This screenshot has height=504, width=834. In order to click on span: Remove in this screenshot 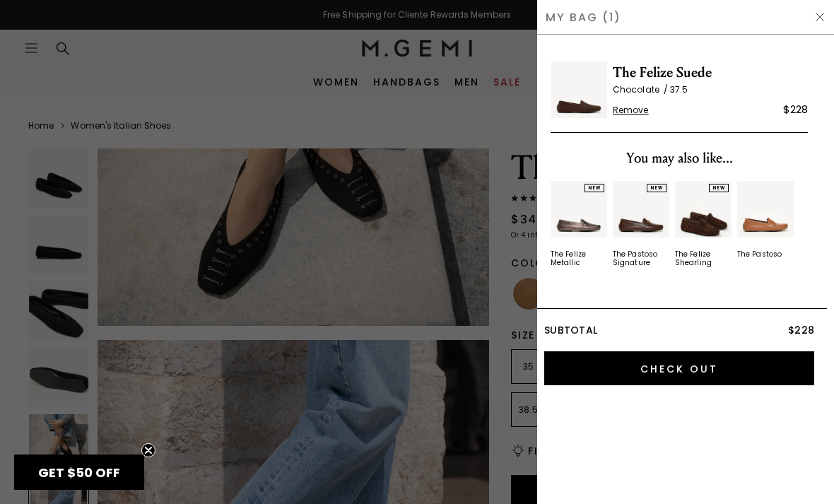, I will do `click(631, 110)`.